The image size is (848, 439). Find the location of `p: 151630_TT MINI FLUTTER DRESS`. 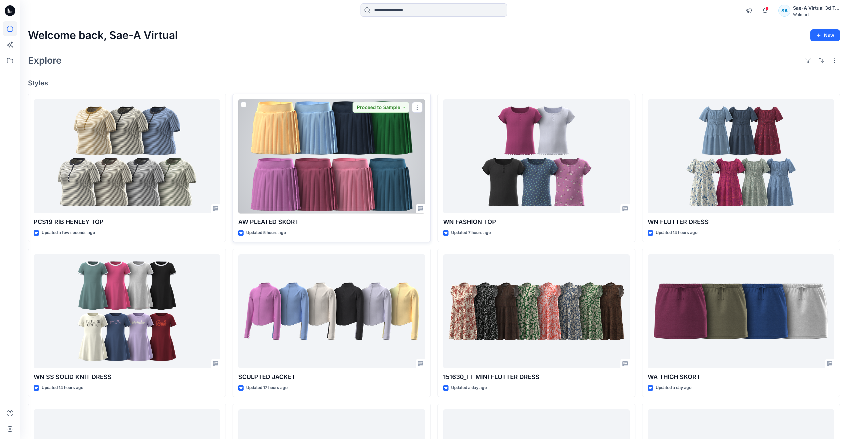

p: 151630_TT MINI FLUTTER DRESS is located at coordinates (537, 377).